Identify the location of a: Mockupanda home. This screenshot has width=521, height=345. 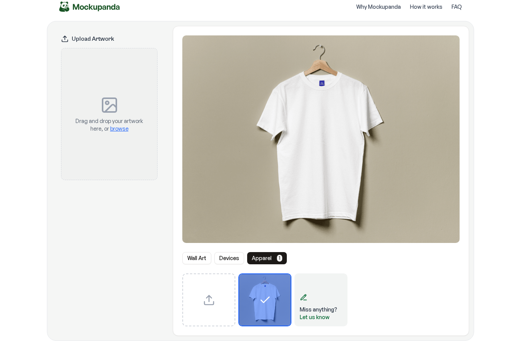
(90, 6).